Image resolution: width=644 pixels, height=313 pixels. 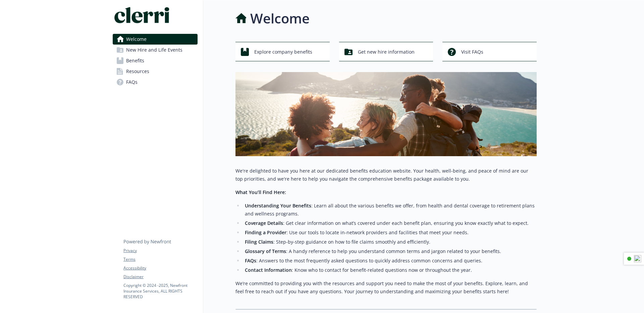 I want to click on span: Resources, so click(x=137, y=71).